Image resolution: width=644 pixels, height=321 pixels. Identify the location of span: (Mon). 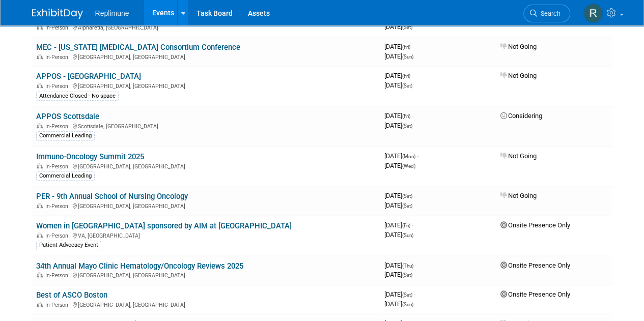
(409, 156).